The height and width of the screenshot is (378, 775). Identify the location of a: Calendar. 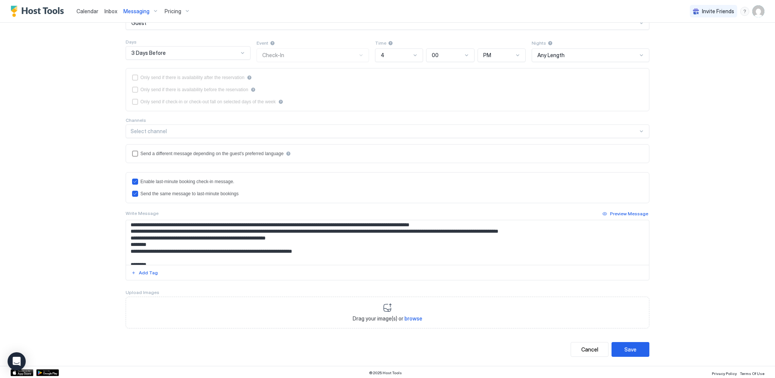
(87, 11).